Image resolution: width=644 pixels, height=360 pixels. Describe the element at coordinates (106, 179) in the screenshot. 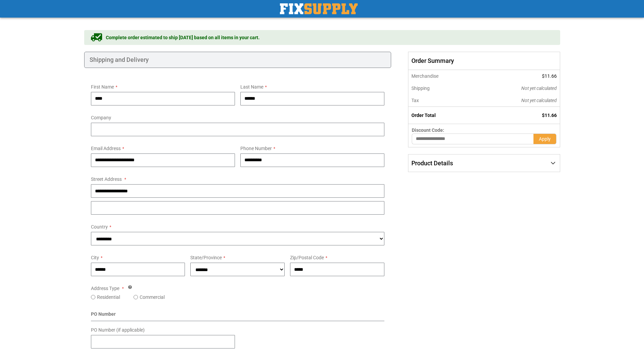

I see `span: Street Address` at that location.